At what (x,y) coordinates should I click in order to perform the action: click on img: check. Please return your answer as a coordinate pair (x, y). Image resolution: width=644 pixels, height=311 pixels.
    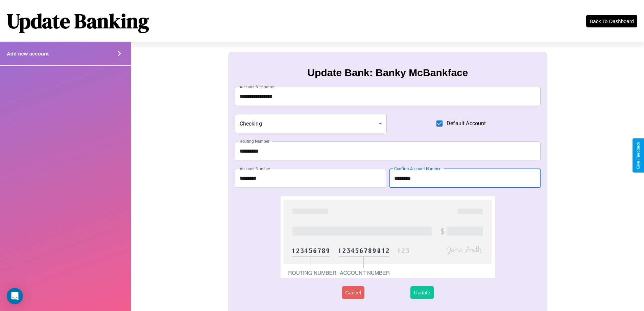
    Looking at the image, I should click on (387, 237).